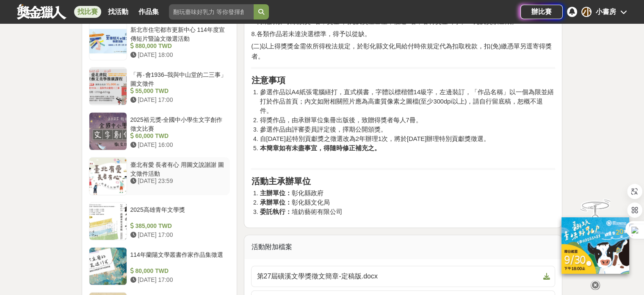 This screenshot has width=644, height=295. I want to click on div: 80,000 TWD, so click(179, 271).